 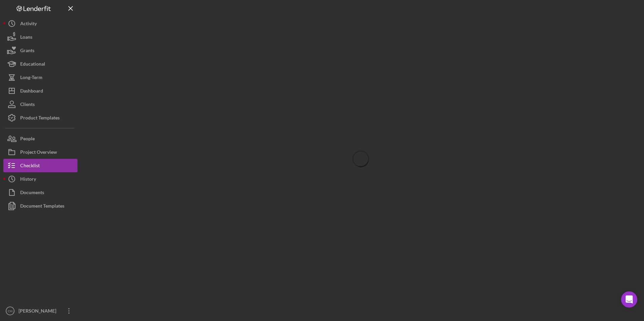 I want to click on div: Documents, so click(x=32, y=193).